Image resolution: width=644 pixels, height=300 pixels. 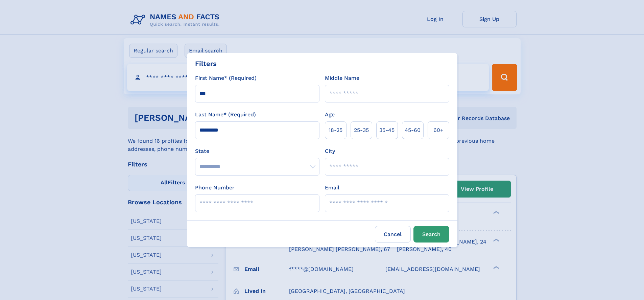 I want to click on label: City, so click(x=330, y=151).